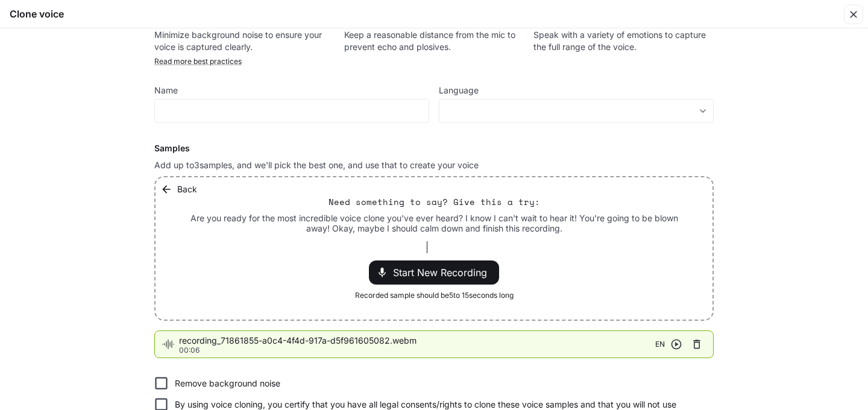 This screenshot has height=410, width=868. What do you see at coordinates (417, 341) in the screenshot?
I see `span: recording_71861855-a0c4-4f4d-917a-d5f961605082.webm` at bounding box center [417, 341].